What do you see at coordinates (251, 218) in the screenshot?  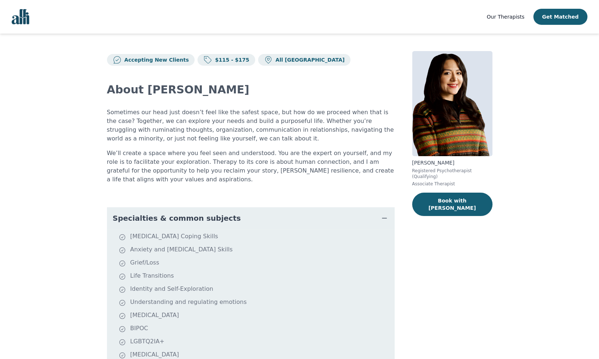 I see `button: Specialties & common subjects` at bounding box center [251, 218].